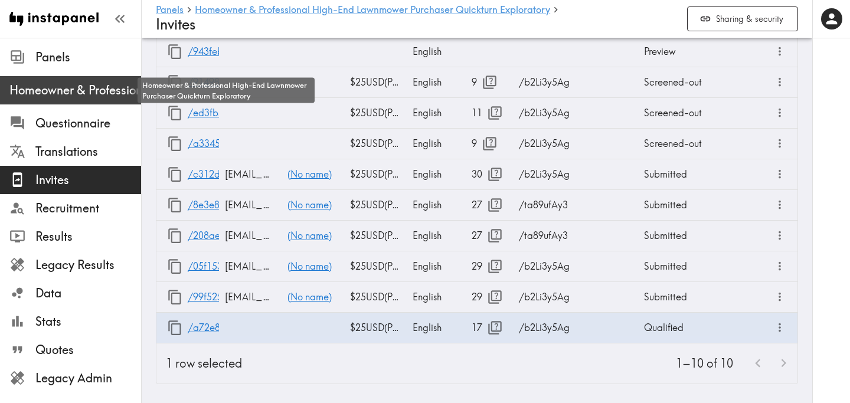 This screenshot has width=850, height=403. Describe the element at coordinates (250, 205) in the screenshot. I see `div: amberleegarrison133@gmail.com` at that location.